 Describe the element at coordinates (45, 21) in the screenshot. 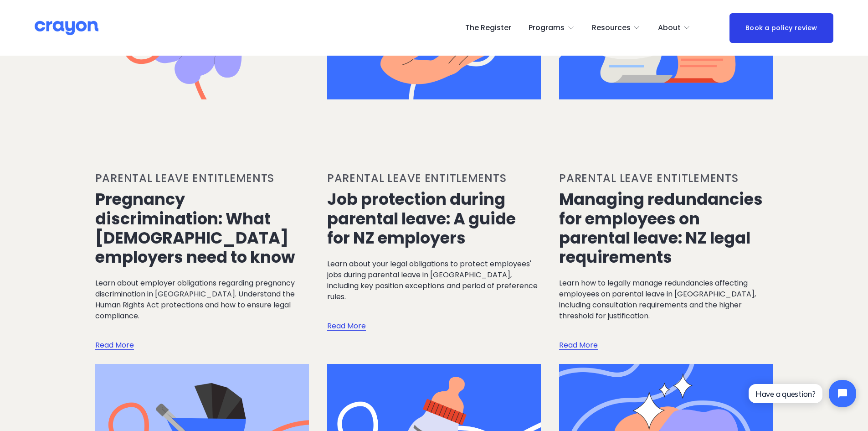

I see `span: Have a question?` at that location.